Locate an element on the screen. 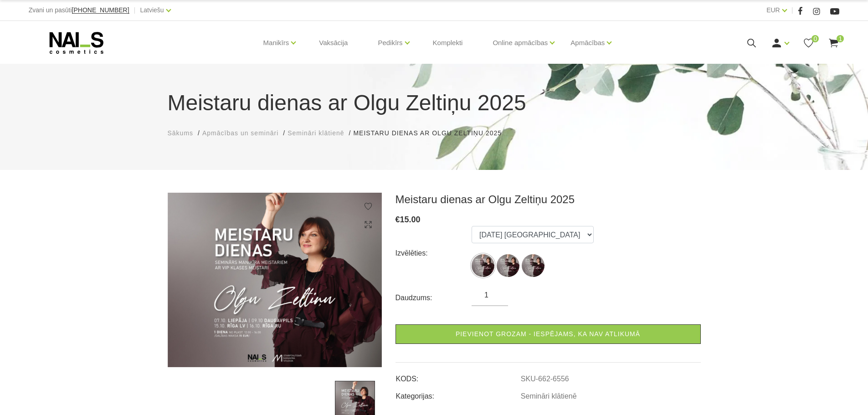  span: 1 is located at coordinates (841, 39).